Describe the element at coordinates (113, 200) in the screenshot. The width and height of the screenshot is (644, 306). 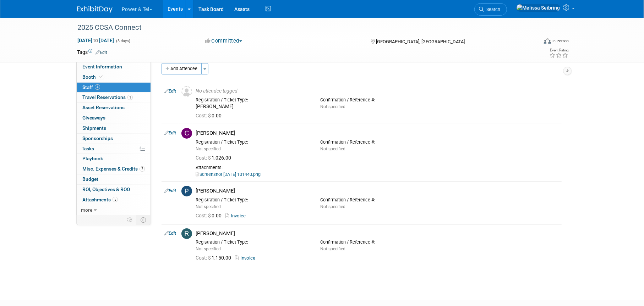
I see `a: Attachments5` at that location.